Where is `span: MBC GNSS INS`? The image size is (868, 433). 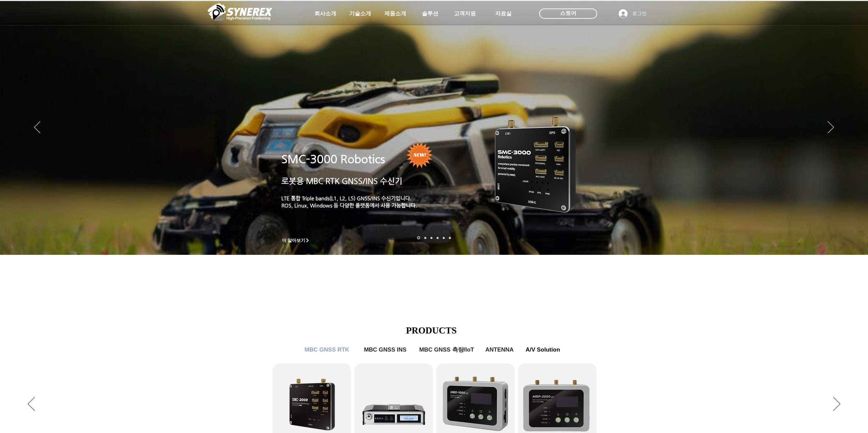 span: MBC GNSS INS is located at coordinates (385, 350).